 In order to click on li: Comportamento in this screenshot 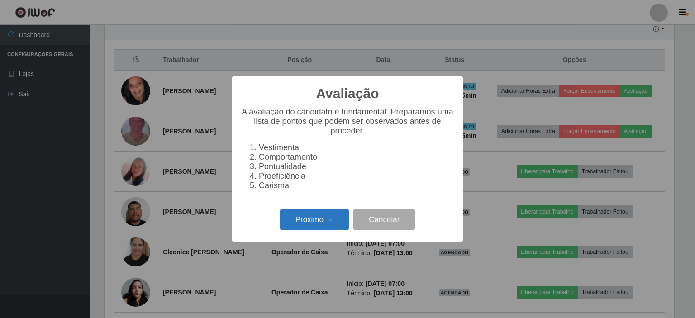, I will do `click(356, 157)`.